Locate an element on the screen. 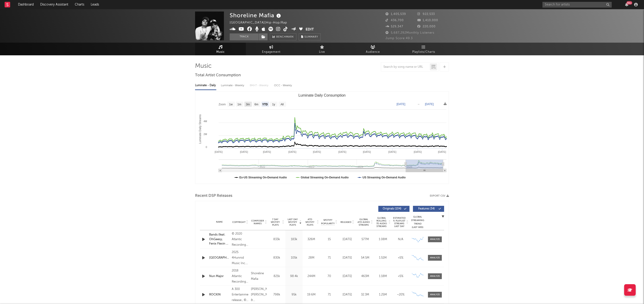  text: 6m is located at coordinates (257, 105).